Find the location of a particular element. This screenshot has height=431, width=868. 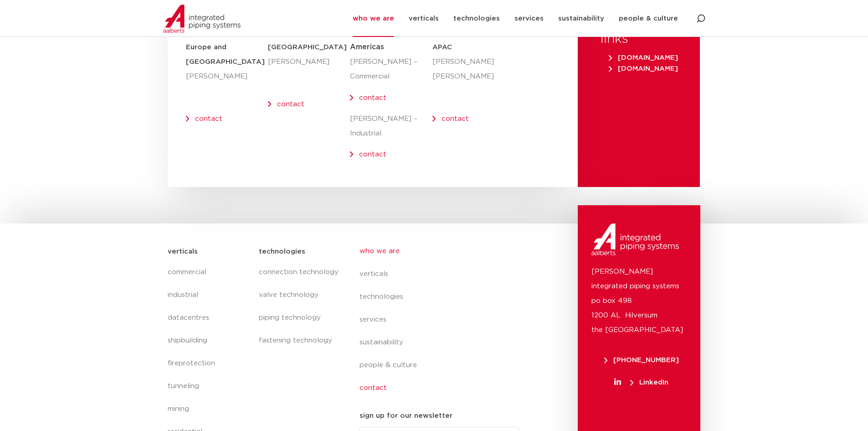

h5: APAC is located at coordinates (457, 48).